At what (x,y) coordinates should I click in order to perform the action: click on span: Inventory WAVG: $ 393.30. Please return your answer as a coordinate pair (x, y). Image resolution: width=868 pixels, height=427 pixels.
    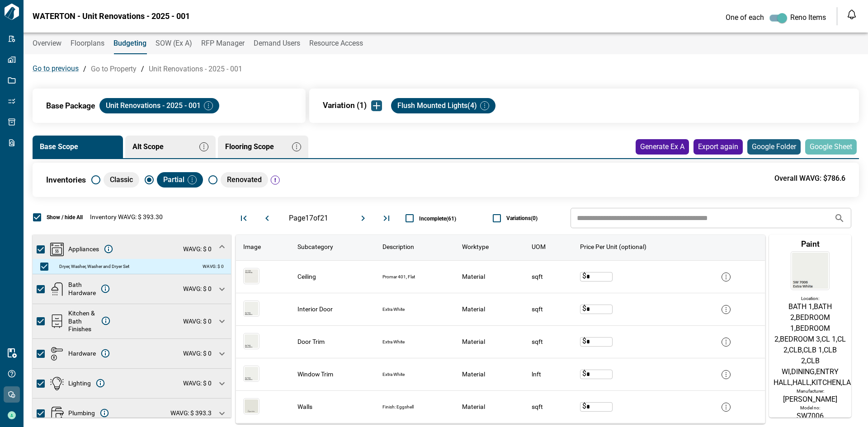
    Looking at the image, I should click on (126, 217).